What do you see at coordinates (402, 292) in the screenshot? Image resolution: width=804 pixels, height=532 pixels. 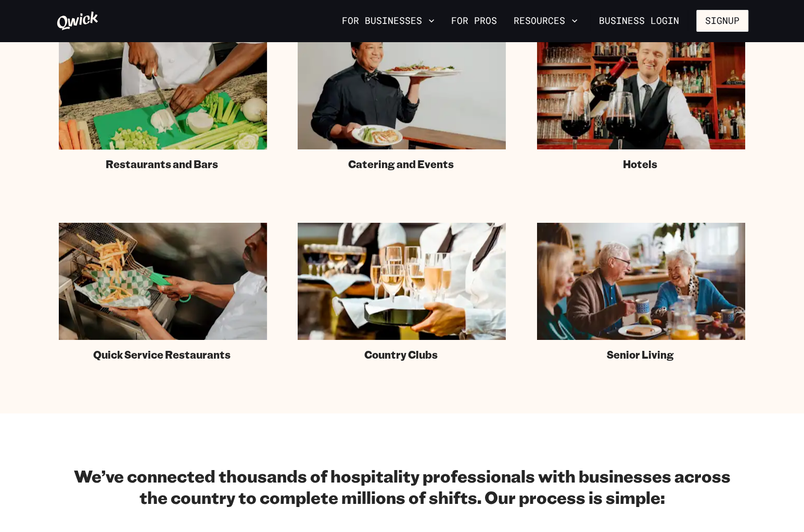 I see `a: Country Clubs` at bounding box center [402, 292].